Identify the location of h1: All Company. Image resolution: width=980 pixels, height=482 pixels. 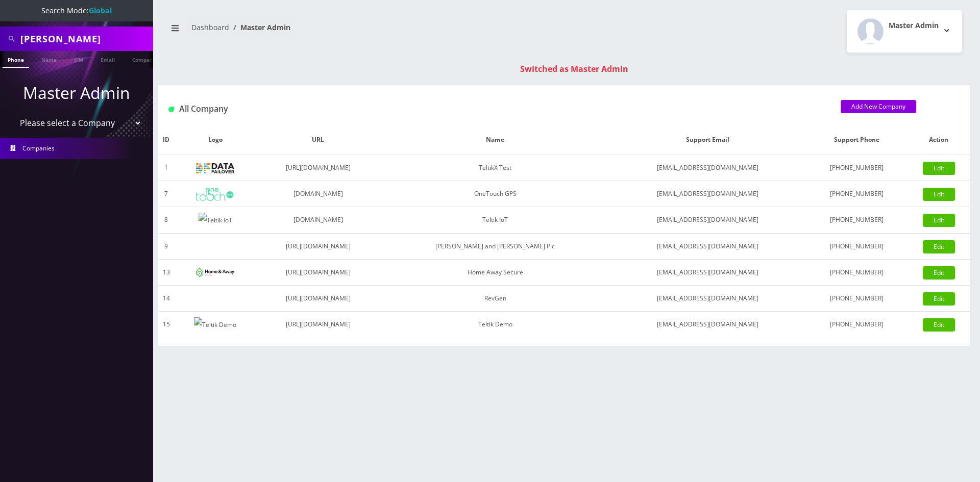
(497, 108).